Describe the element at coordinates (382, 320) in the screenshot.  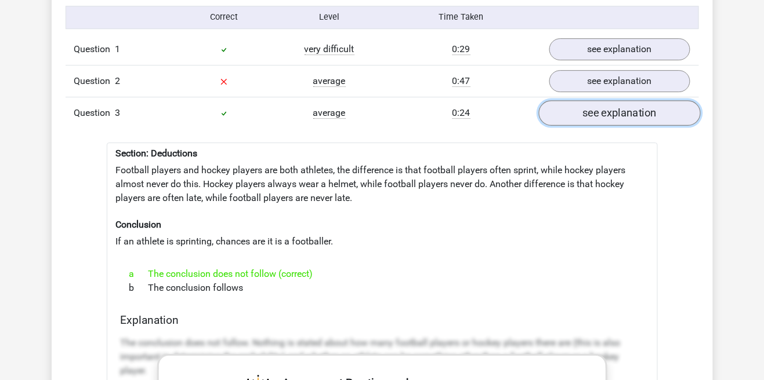
I see `h4: Explanation` at that location.